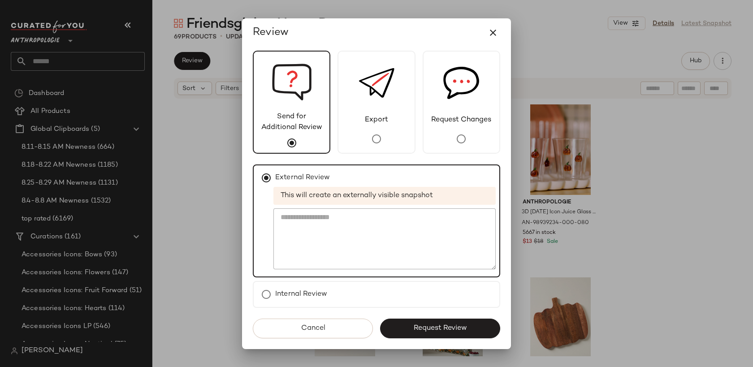 The height and width of the screenshot is (367, 753). Describe the element at coordinates (440, 328) in the screenshot. I see `span: Request Review` at that location.